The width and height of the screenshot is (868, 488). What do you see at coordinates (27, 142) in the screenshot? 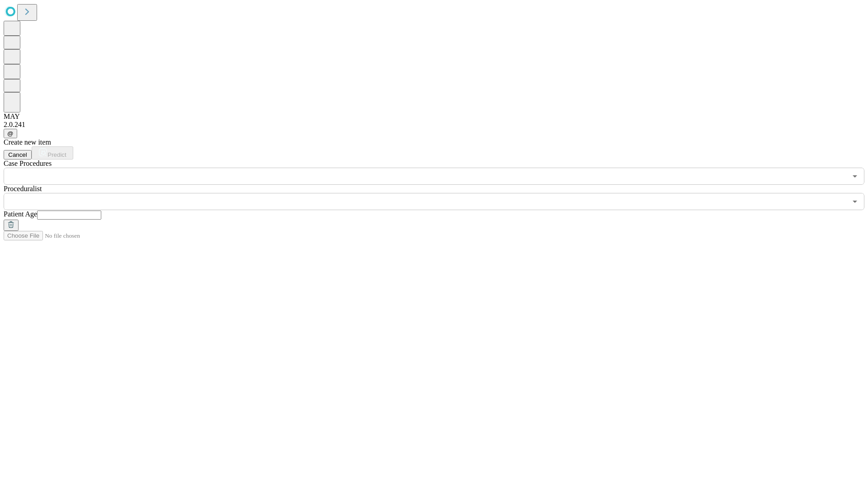
I see `span: Create new item` at bounding box center [27, 142].